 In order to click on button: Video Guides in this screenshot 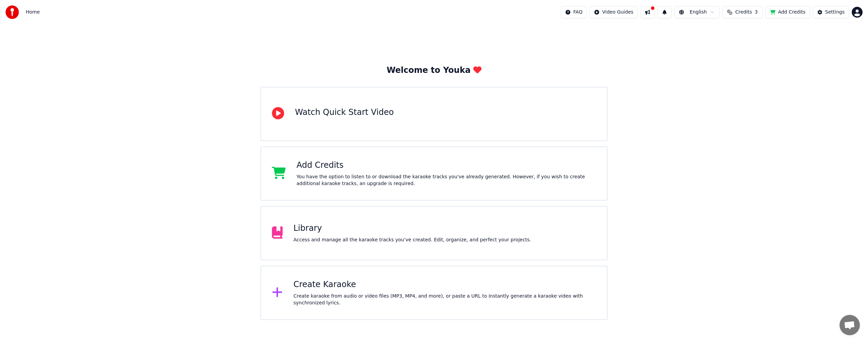, I will do `click(614, 12)`.